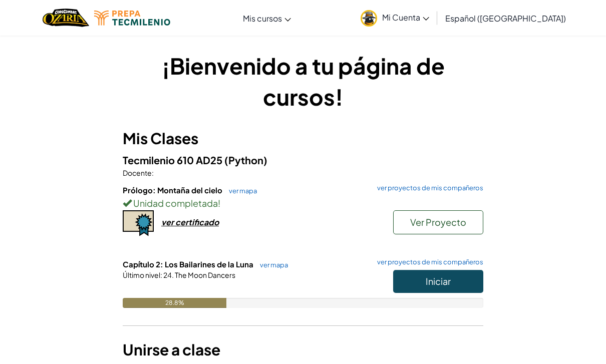 This screenshot has width=606, height=364. I want to click on button: Ver Proyecto, so click(438, 222).